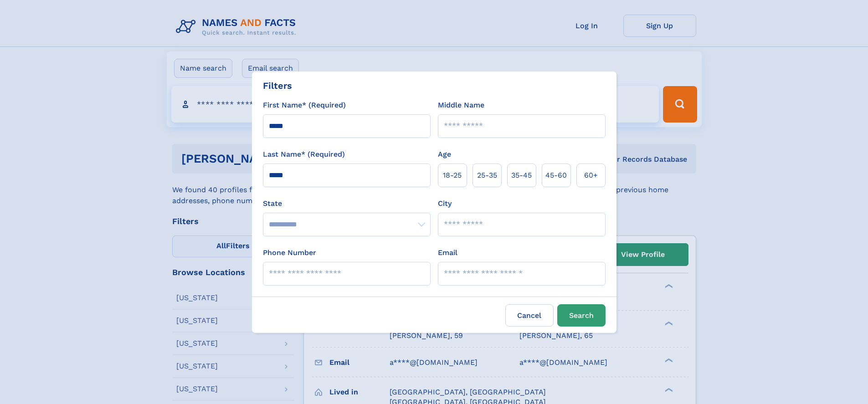 The height and width of the screenshot is (404, 868). What do you see at coordinates (289, 253) in the screenshot?
I see `label: Phone Number` at bounding box center [289, 253].